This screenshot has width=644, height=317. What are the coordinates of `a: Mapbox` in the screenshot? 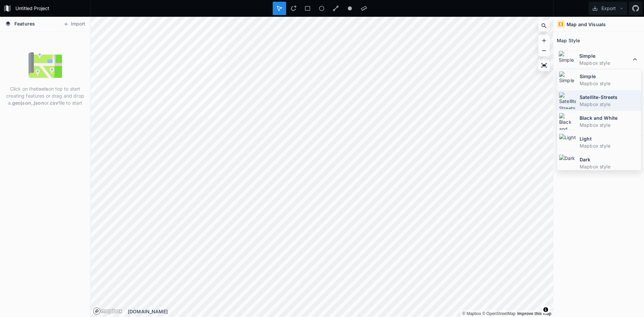 It's located at (472, 314).